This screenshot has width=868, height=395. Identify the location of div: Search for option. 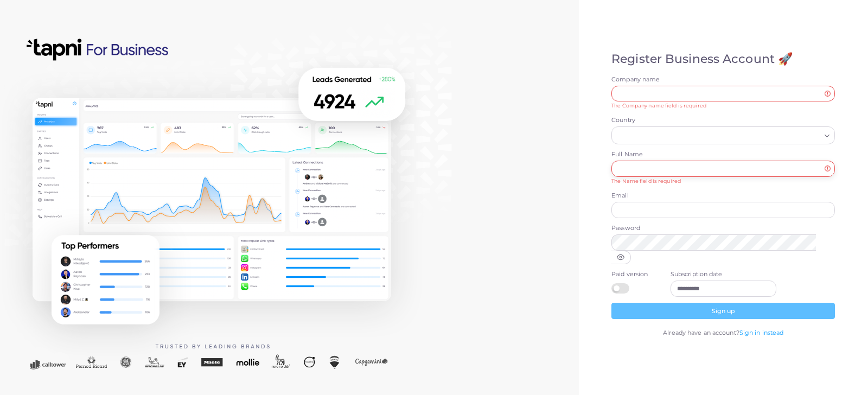
(723, 135).